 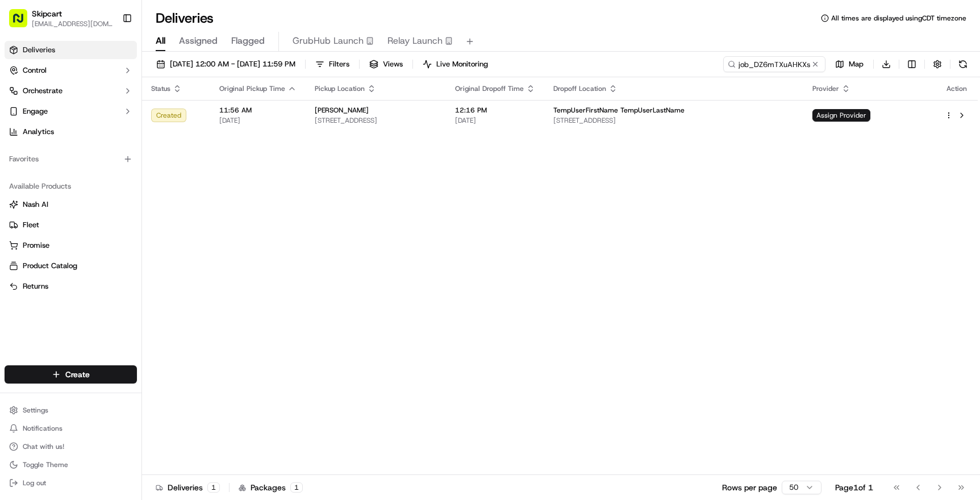 What do you see at coordinates (70, 205) in the screenshot?
I see `button: Nash AI` at bounding box center [70, 205].